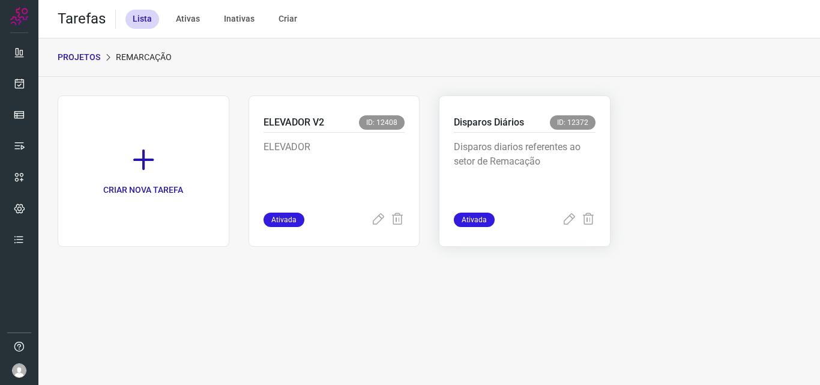 Image resolution: width=820 pixels, height=385 pixels. I want to click on p: ELEVADOR V2, so click(293, 122).